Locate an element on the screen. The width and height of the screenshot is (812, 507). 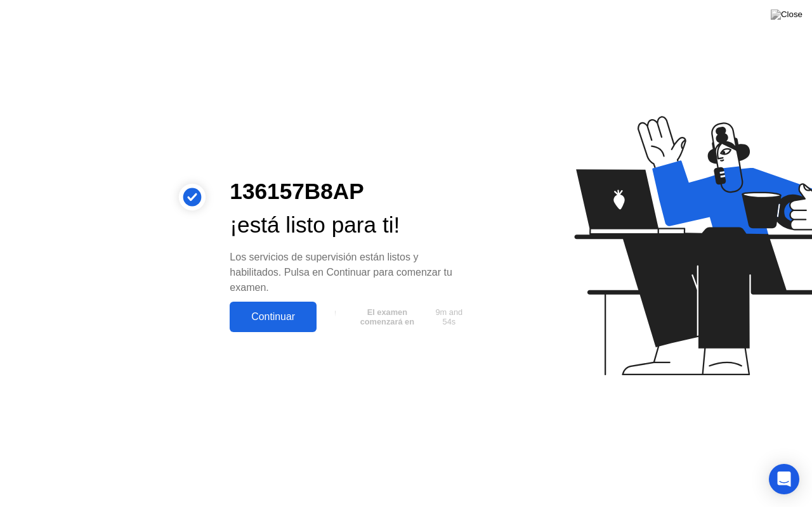
button: El examen comenzará en9m and 54s is located at coordinates (397, 317).